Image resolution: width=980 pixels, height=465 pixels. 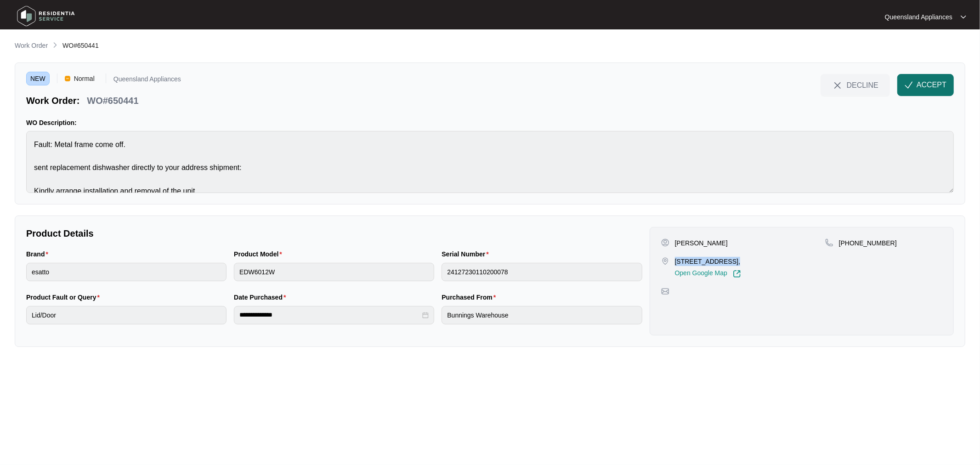 What do you see at coordinates (470, 297) in the screenshot?
I see `label: Purchased From` at bounding box center [470, 297].